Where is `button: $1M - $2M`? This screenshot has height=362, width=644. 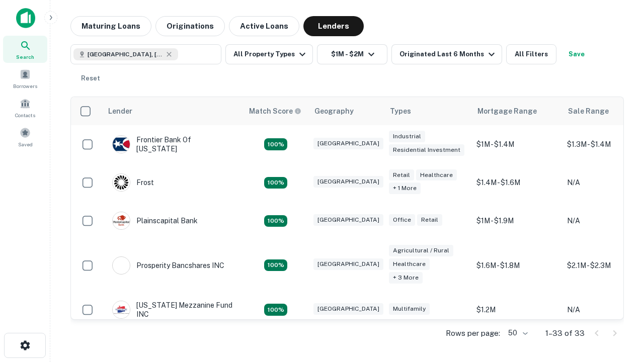 button: $1M - $2M is located at coordinates (353, 54).